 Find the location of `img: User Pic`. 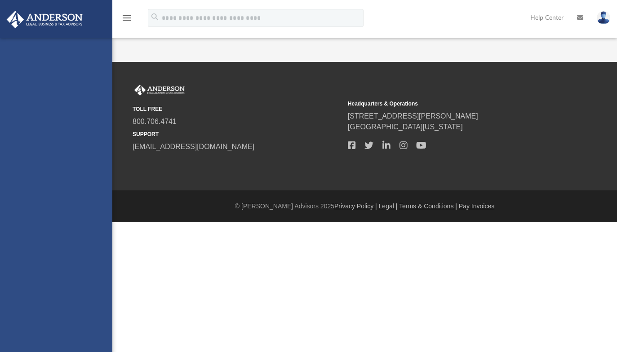

img: User Pic is located at coordinates (604, 18).